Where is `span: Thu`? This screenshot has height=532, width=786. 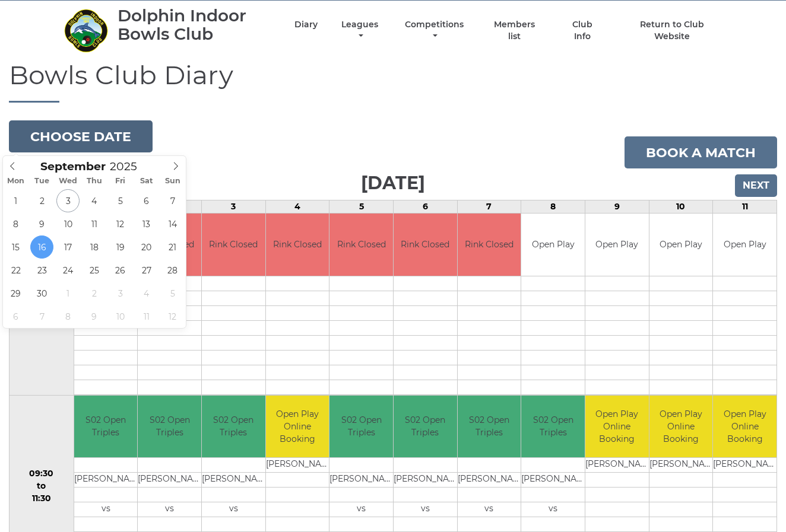
span: Thu is located at coordinates (95, 181).